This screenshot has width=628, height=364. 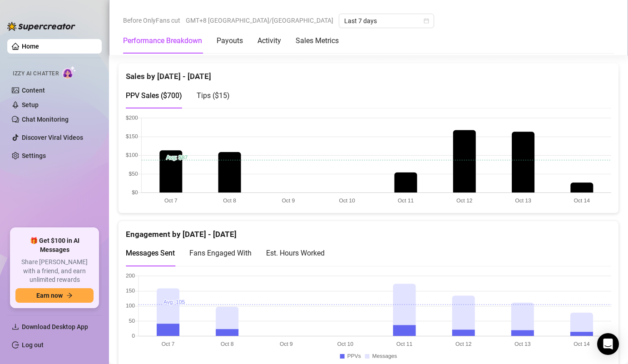 What do you see at coordinates (69, 295) in the screenshot?
I see `span: arrow-right` at bounding box center [69, 295].